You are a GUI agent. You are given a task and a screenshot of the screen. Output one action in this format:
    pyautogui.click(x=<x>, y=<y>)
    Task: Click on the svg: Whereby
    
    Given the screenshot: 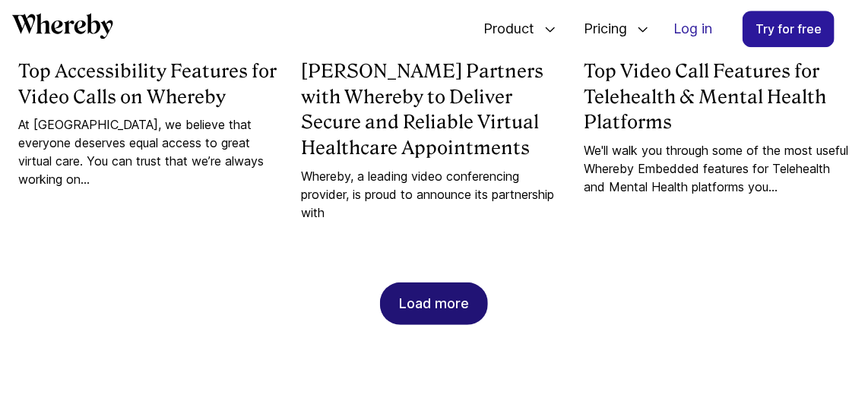 What is the action you would take?
    pyautogui.click(x=63, y=26)
    